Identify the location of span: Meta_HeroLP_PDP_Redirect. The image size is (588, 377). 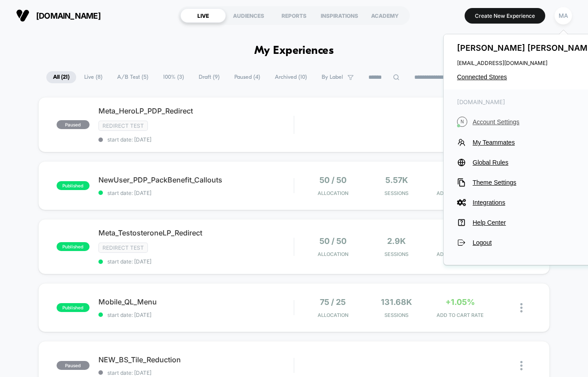
(196, 111).